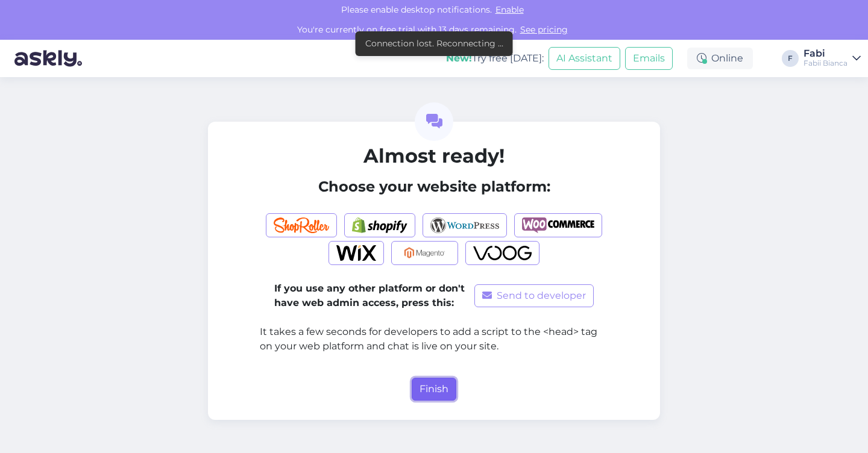 The image size is (868, 453). Describe the element at coordinates (790, 59) in the screenshot. I see `div: F` at that location.